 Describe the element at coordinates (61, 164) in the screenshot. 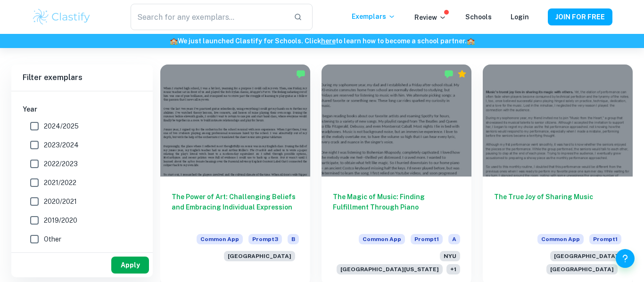

I see `span: 2022/2023` at that location.